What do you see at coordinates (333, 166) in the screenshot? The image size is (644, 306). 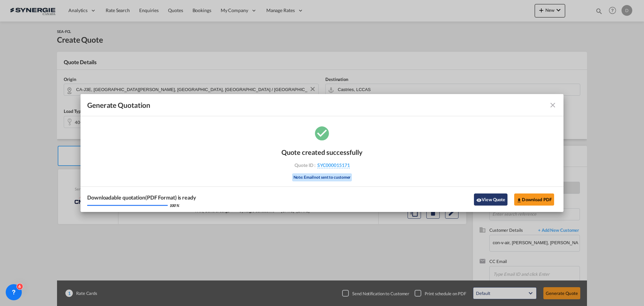 I see `span: SYC000015171` at bounding box center [333, 166].